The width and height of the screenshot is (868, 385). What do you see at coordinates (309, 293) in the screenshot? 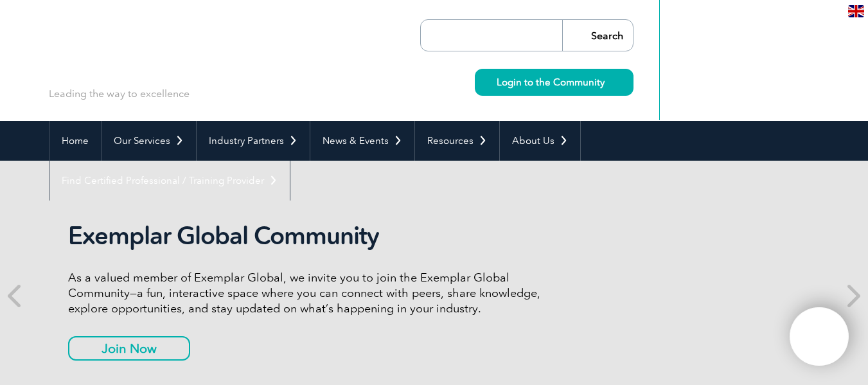
I see `p: As a valued member of Exemplar Global, we invite you to join the Exemplar Global Community—a fun,...` at bounding box center [309, 293].